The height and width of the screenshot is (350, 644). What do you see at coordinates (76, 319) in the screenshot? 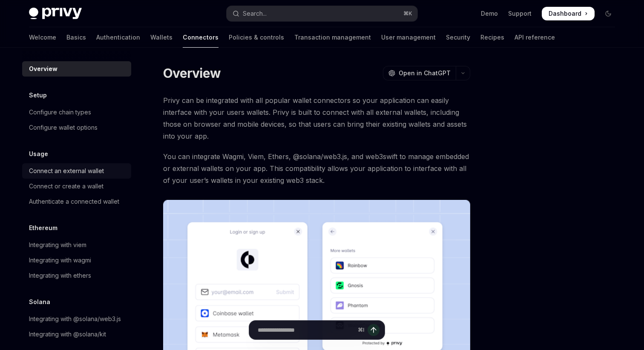
I see `a: Integrating with @solana/web3.js` at bounding box center [76, 319].